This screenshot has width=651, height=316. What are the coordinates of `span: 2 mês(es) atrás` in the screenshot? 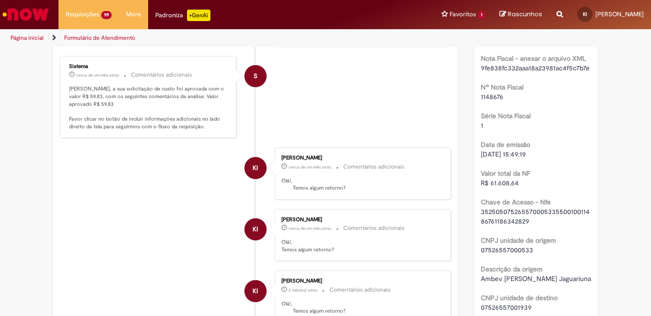 It's located at (303, 290).